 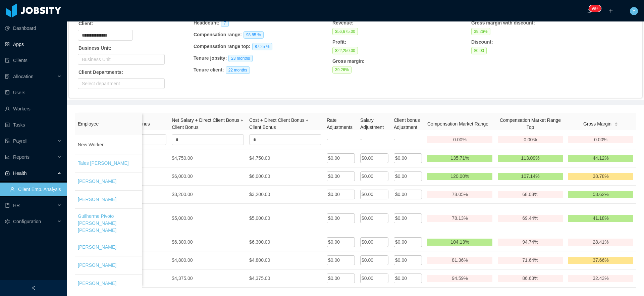 I want to click on i: icon: setting, so click(x=7, y=221).